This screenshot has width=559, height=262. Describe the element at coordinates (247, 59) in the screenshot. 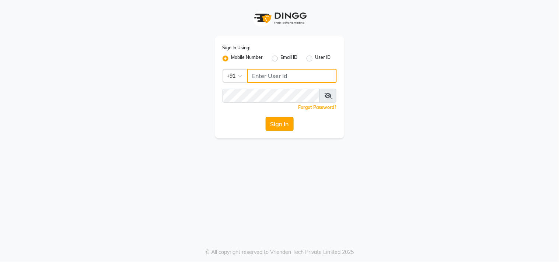

I see `label: Mobile Number` at that location.